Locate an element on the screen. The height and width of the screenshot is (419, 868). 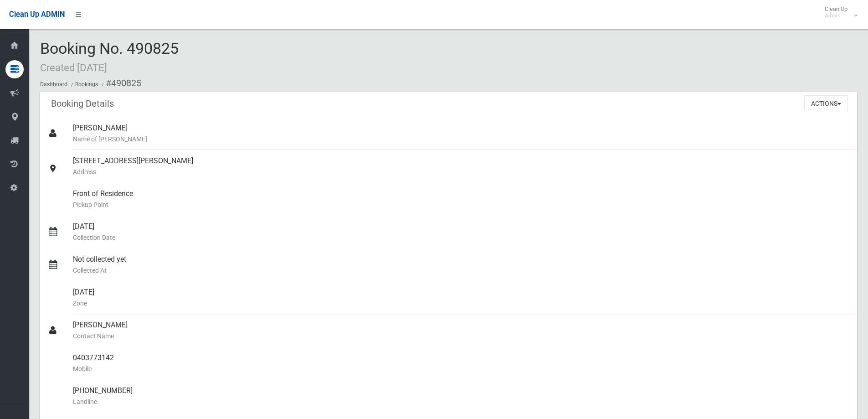
div: Not collected yet is located at coordinates (462, 265).